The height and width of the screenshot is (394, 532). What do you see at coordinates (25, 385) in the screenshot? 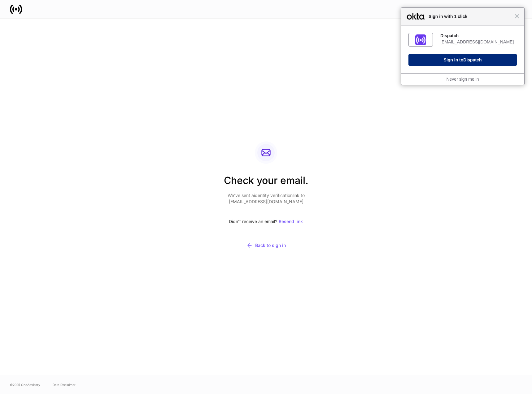
I see `span: © 2025 OneAdvisory` at bounding box center [25, 385].